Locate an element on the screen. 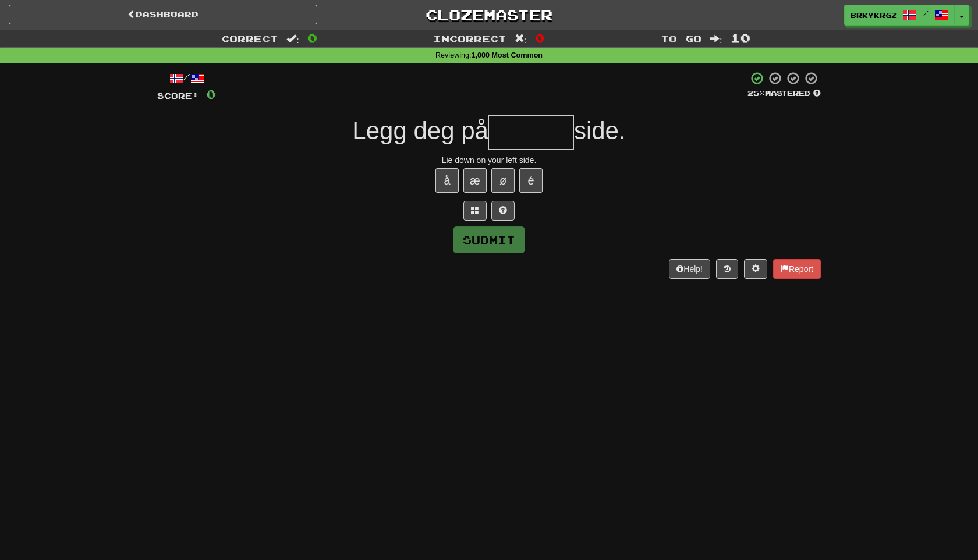 The image size is (978, 560). button: å is located at coordinates (447, 180).